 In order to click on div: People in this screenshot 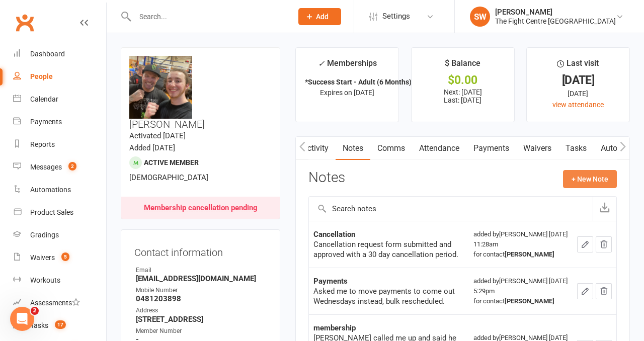, I will do `click(41, 76)`.